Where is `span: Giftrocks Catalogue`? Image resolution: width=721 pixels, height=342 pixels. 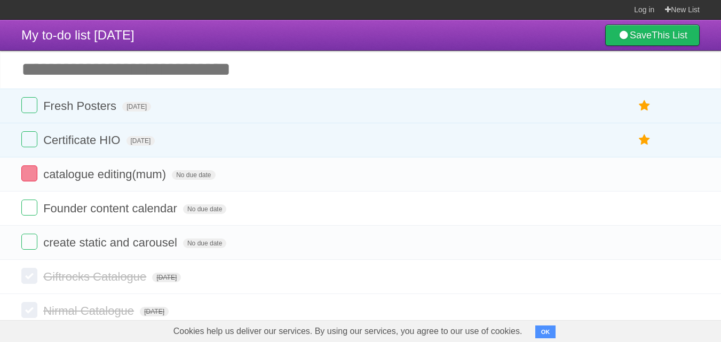
span: Giftrocks Catalogue is located at coordinates (96, 277).